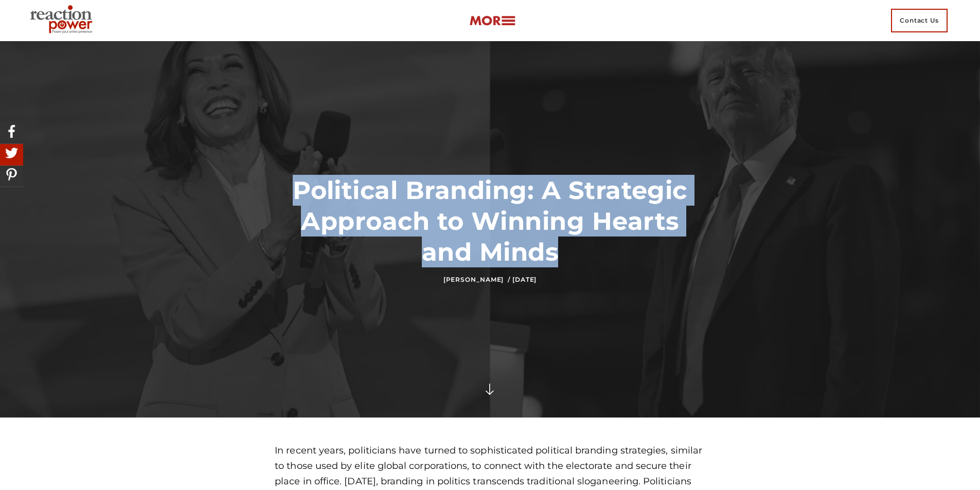 The height and width of the screenshot is (490, 980). I want to click on img: more-btn.png, so click(492, 20).